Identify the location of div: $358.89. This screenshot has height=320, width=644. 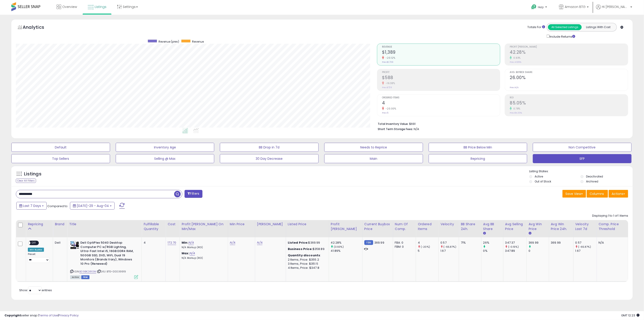
(307, 249).